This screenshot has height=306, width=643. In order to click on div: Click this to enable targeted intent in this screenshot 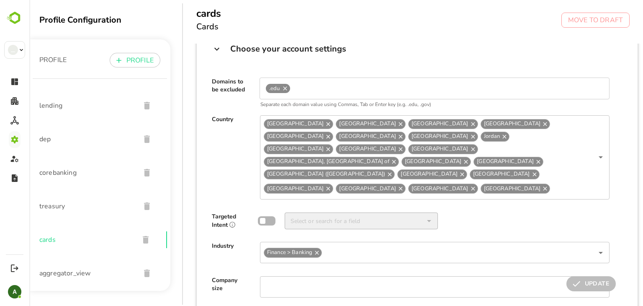, I will do `click(203, 224)`.